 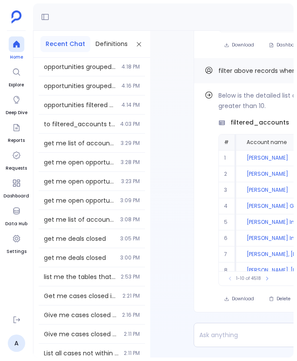 What do you see at coordinates (17, 49) in the screenshot?
I see `a: Home` at bounding box center [17, 49].